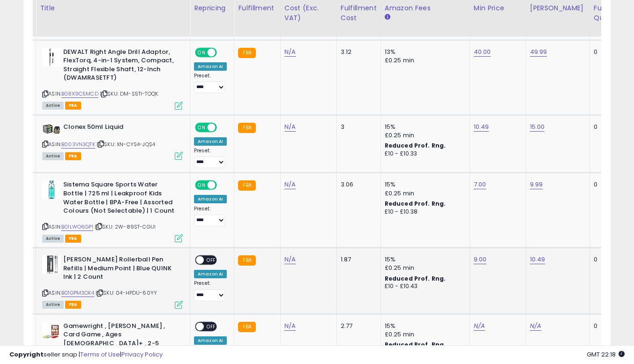  I want to click on a: 40.00, so click(482, 52).